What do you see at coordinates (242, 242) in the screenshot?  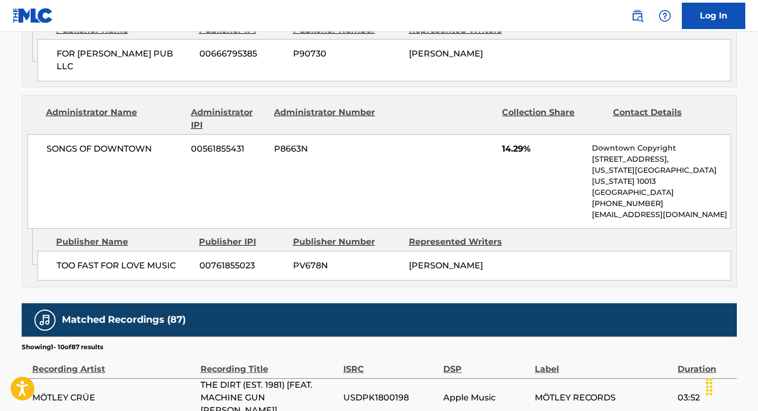 I see `div: Publisher IPI` at bounding box center [242, 242].